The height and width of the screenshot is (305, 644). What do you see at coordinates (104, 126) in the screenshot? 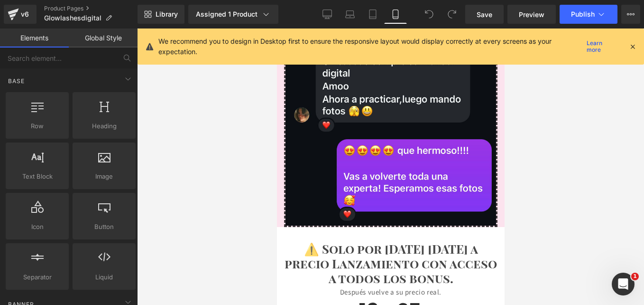
I see `span: Heading` at bounding box center [104, 126].